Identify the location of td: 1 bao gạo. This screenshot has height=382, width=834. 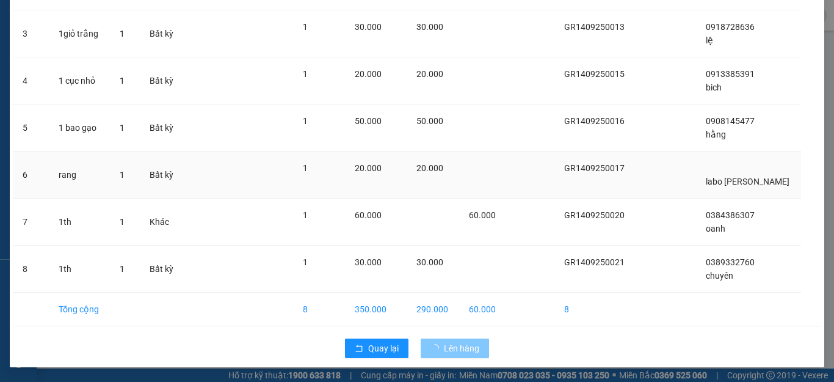
(79, 128).